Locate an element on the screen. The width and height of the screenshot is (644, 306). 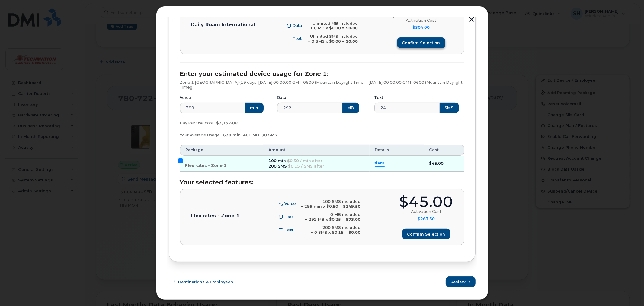
span: $0.50 / min after is located at coordinates (304, 160).